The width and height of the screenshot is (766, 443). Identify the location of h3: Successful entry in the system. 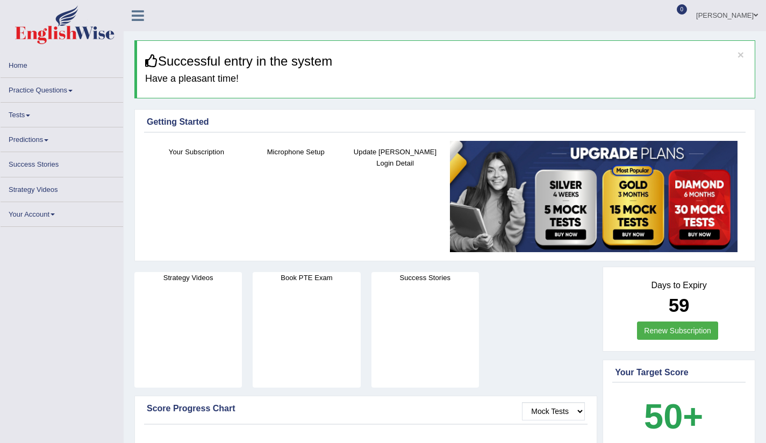
(445, 61).